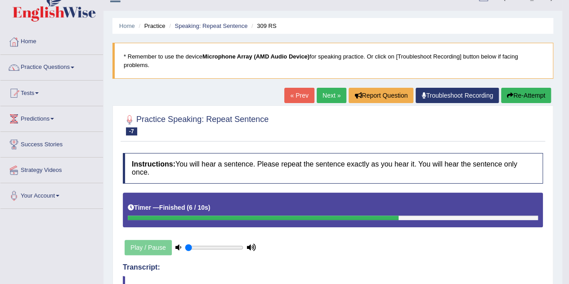 This screenshot has height=284, width=569. Describe the element at coordinates (169, 207) in the screenshot. I see `h5: Timer —` at that location.